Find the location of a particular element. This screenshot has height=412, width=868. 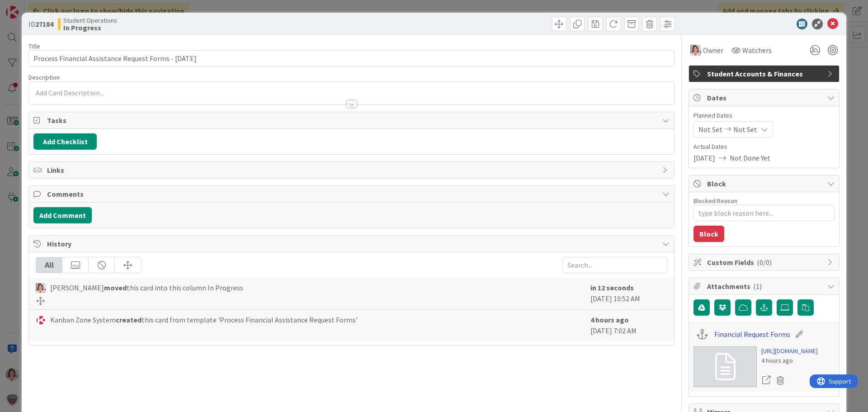

button: Block is located at coordinates (709, 234).